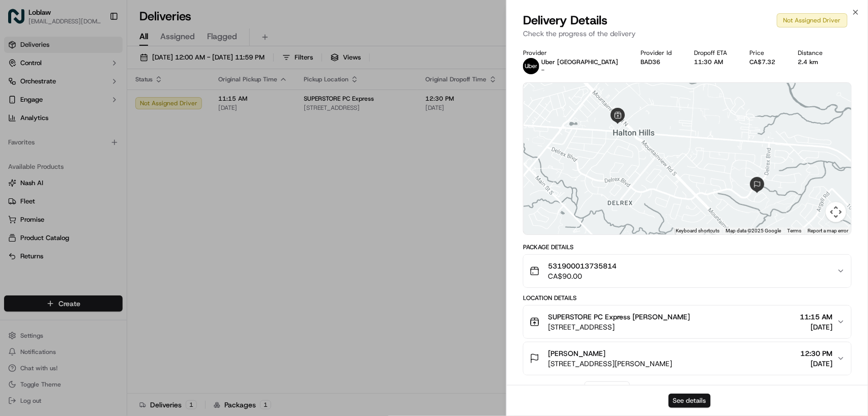  Describe the element at coordinates (650, 62) in the screenshot. I see `button: BAD36` at that location.